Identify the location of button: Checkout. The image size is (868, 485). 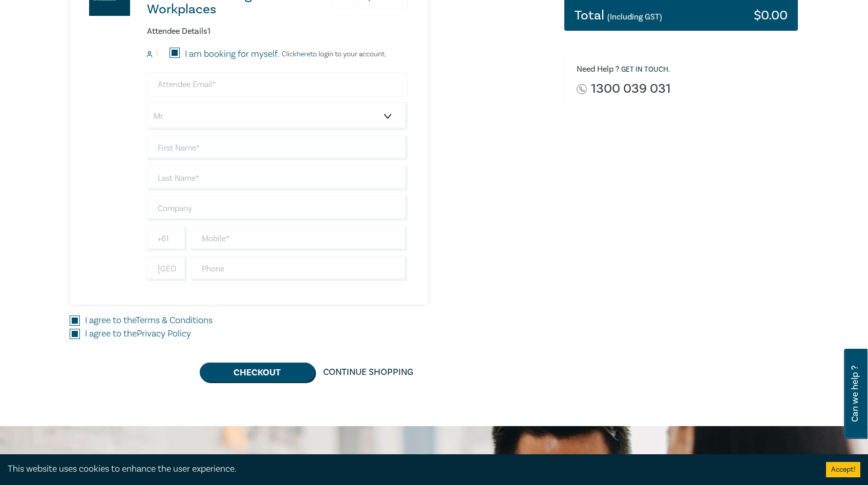
(257, 372).